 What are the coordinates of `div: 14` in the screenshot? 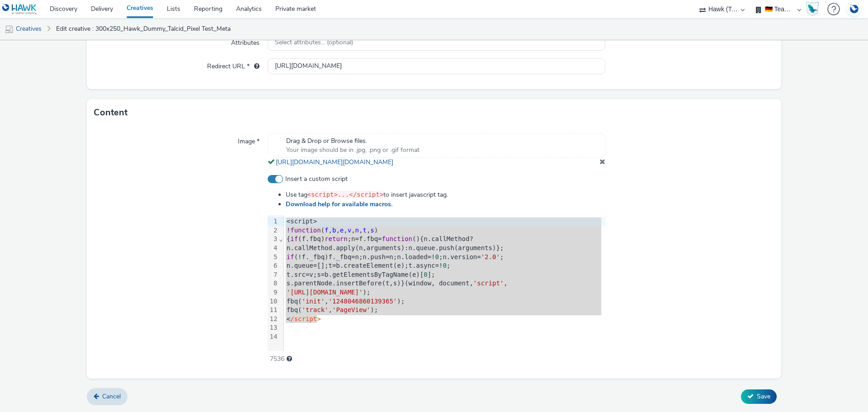 It's located at (273, 337).